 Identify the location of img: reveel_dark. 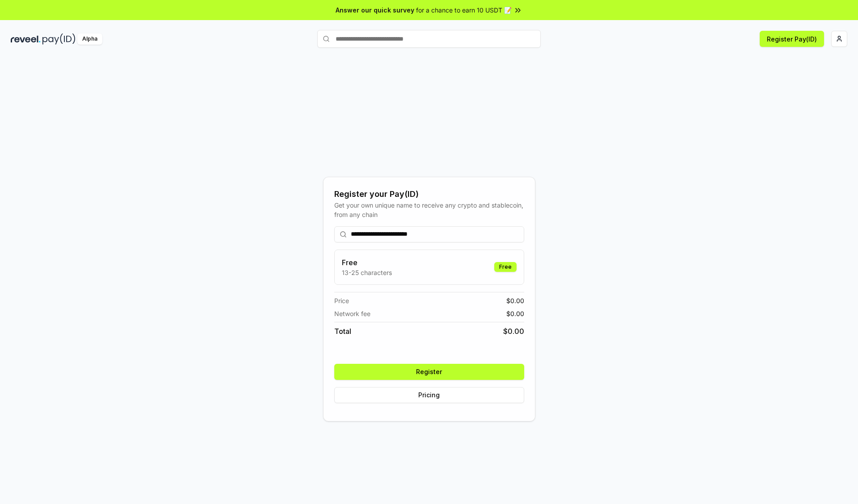
(25, 39).